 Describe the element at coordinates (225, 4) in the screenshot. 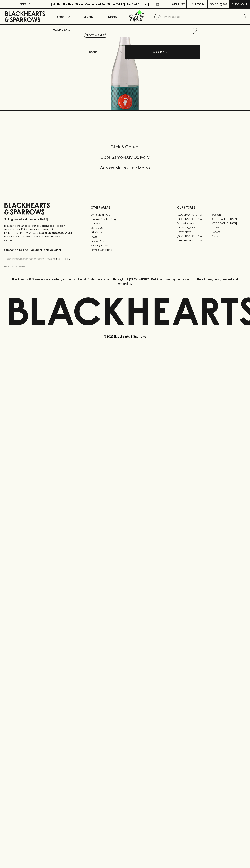

I see `p: 0` at that location.